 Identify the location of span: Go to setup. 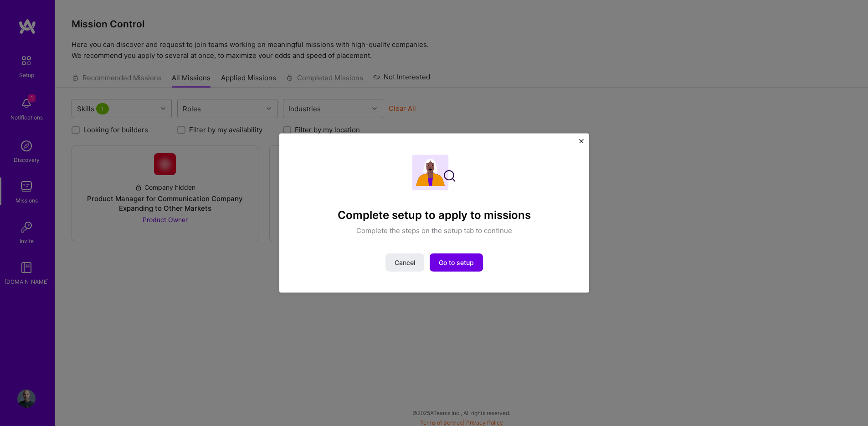
(456, 262).